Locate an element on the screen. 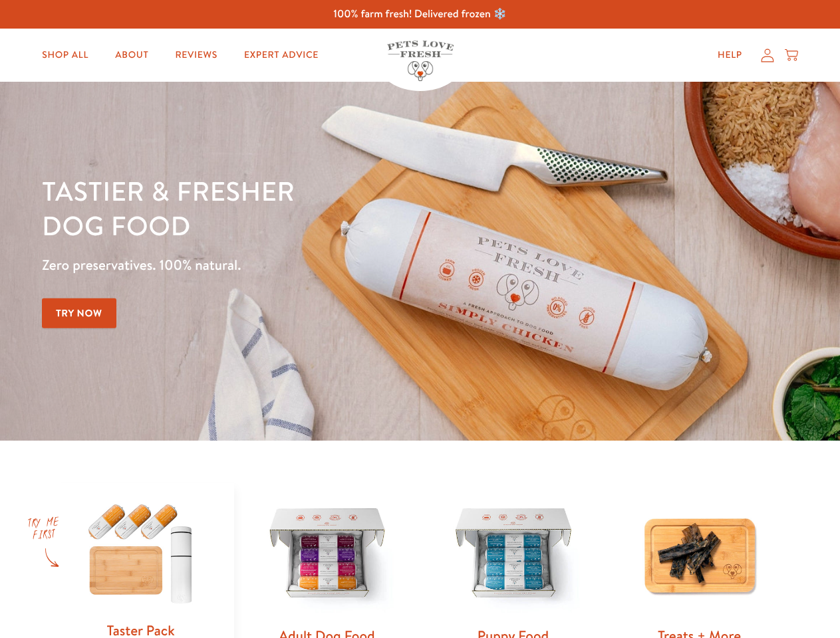  h1: Tastier & fresher dog food is located at coordinates (294, 208).